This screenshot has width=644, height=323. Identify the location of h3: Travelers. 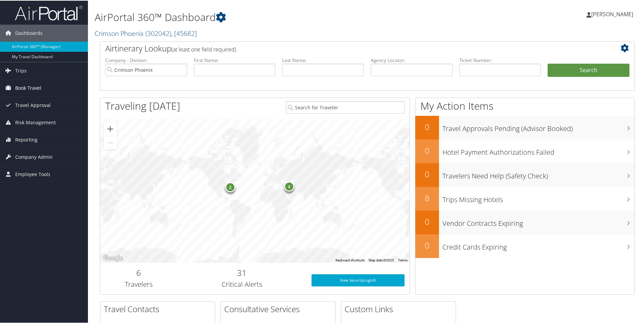
(138, 284).